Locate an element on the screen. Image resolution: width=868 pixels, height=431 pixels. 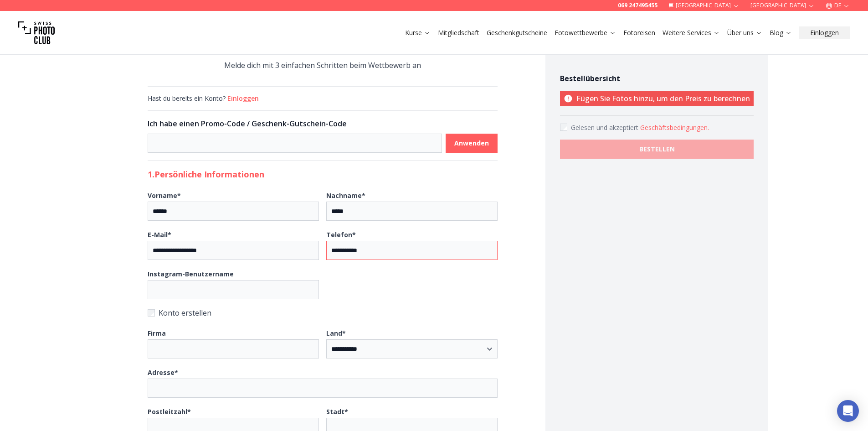
p: Fügen Sie Fotos hinzu, um den Preis zu berechnen is located at coordinates (657, 99).